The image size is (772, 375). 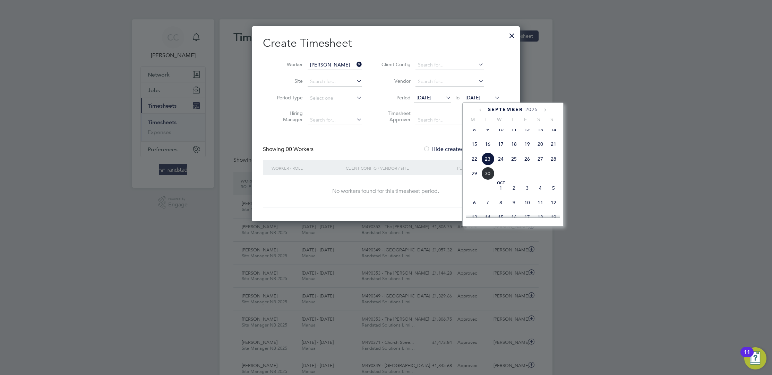 I want to click on span: M, so click(x=473, y=120).